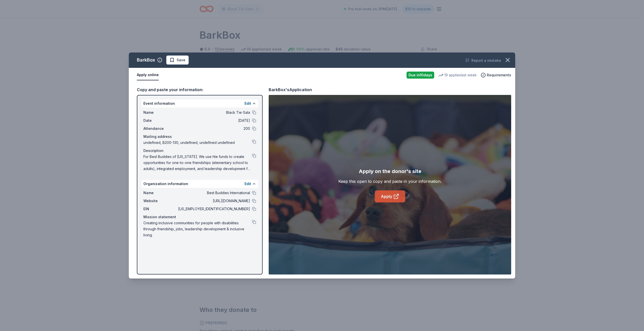 The image size is (644, 331). Describe the element at coordinates (499, 75) in the screenshot. I see `span: Requirements` at that location.